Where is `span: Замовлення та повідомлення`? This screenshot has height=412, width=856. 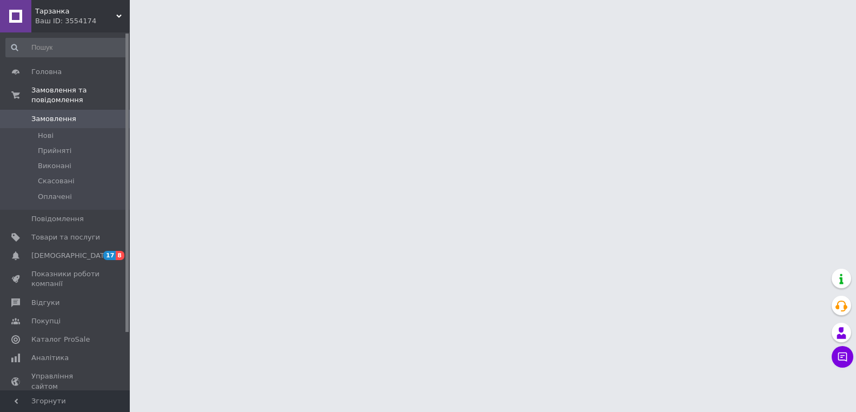
span: Замовлення та повідомлення is located at coordinates (81, 95).